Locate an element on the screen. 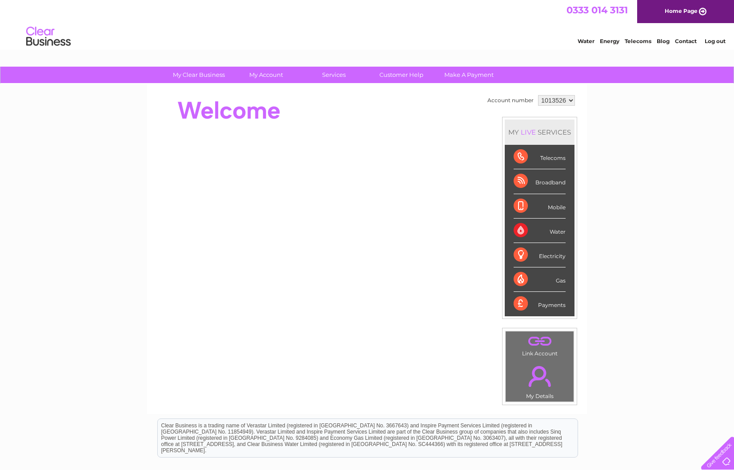 This screenshot has width=734, height=470. a: Water is located at coordinates (586, 41).